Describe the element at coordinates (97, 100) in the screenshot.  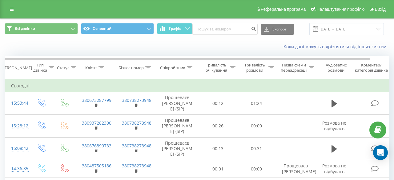
I see `a: 380673287799` at that location.